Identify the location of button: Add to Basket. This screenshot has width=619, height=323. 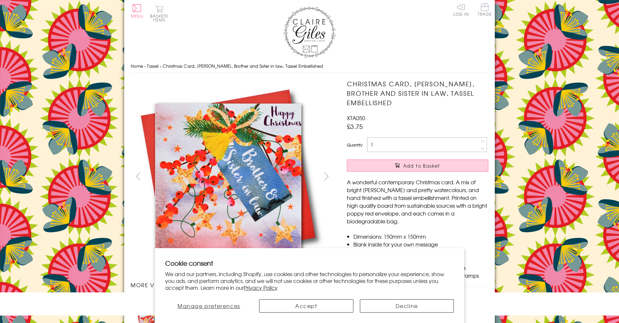
(418, 165).